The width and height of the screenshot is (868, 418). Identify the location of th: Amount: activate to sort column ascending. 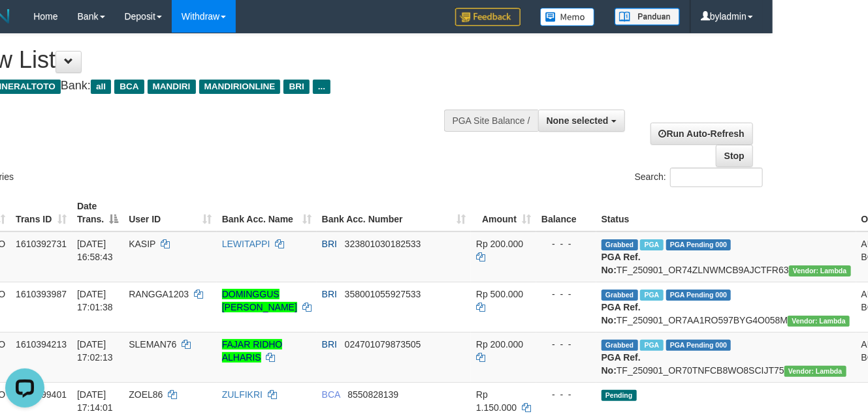
(503, 212).